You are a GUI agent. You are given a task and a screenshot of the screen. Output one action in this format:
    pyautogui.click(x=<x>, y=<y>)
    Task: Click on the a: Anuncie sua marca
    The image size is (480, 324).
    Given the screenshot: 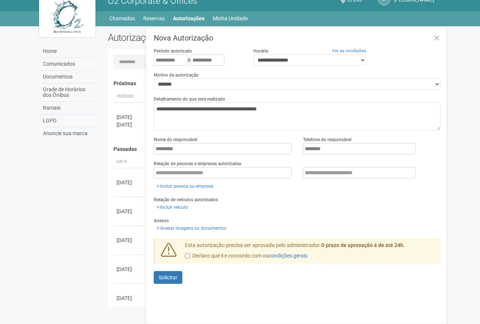 What is the action you would take?
    pyautogui.click(x=69, y=133)
    